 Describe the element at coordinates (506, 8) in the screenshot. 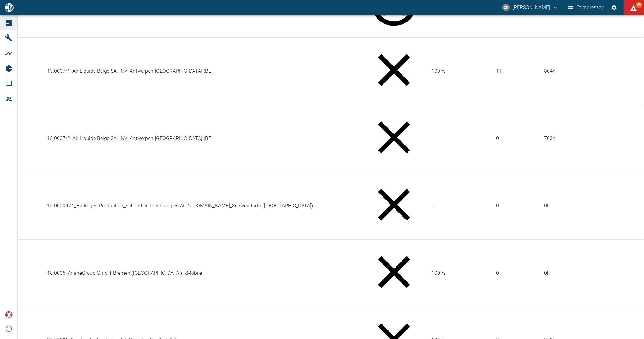

I see `div: CP` at that location.